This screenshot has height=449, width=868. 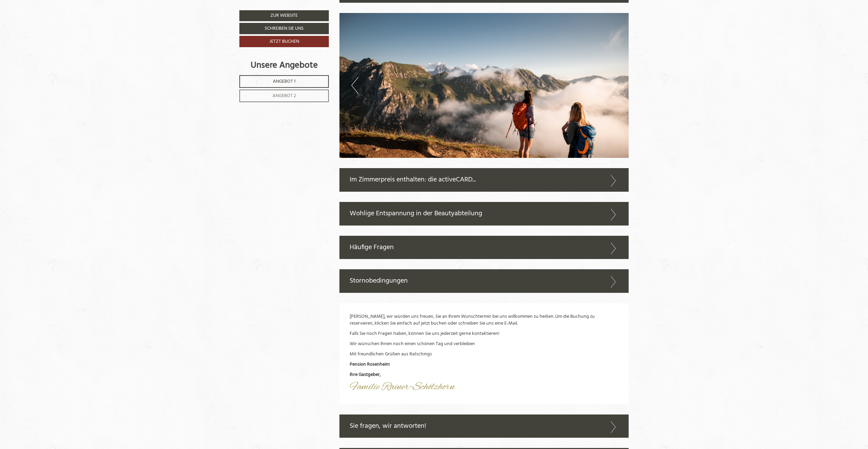 I want to click on div: Im Zimmerpreis enthalten: die activeCARD..., so click(x=484, y=180).